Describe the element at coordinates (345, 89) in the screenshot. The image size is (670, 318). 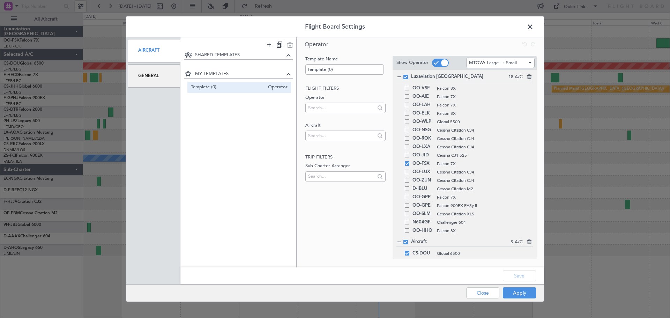
I see `h2: Flight filters` at that location.